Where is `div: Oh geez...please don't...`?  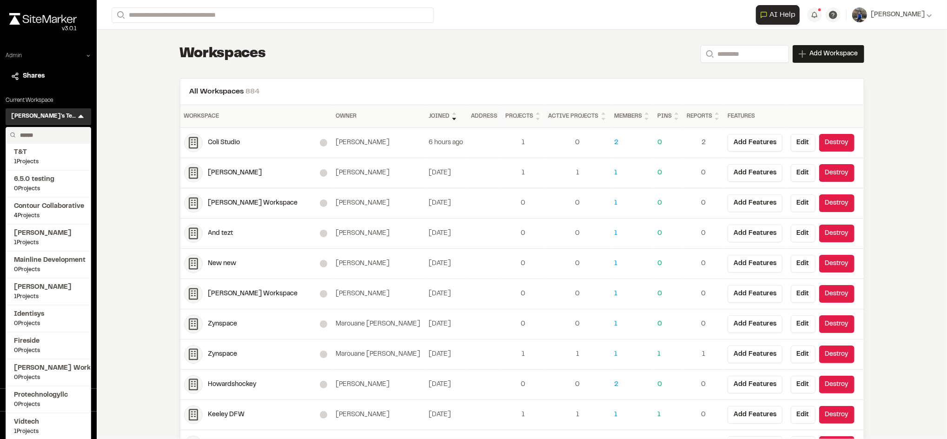
div: Oh geez...please don't... is located at coordinates (43, 29).